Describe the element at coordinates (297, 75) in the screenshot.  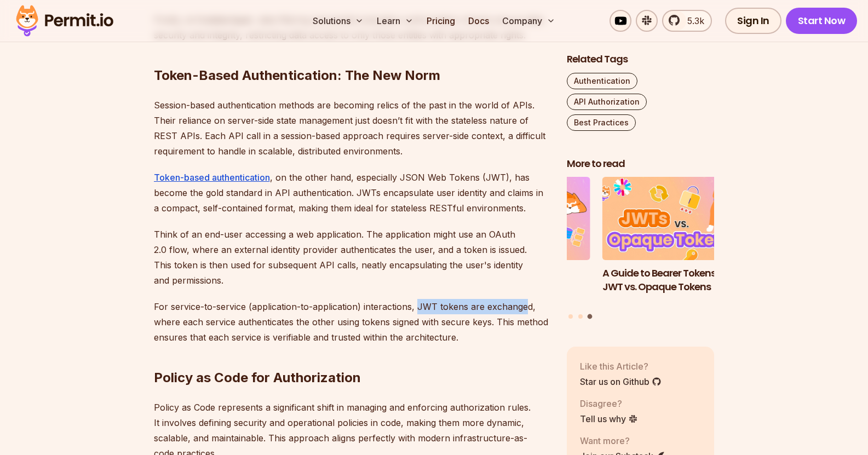
I see `strong: Token-Based Authentication: The New Norm` at that location.